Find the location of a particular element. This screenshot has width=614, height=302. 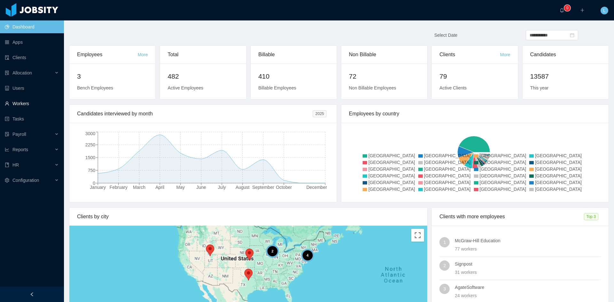

span: Top 3 is located at coordinates (591, 217).